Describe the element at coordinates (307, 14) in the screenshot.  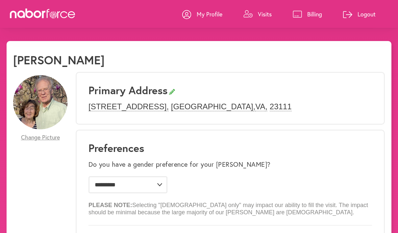
I see `a: Billing` at that location.